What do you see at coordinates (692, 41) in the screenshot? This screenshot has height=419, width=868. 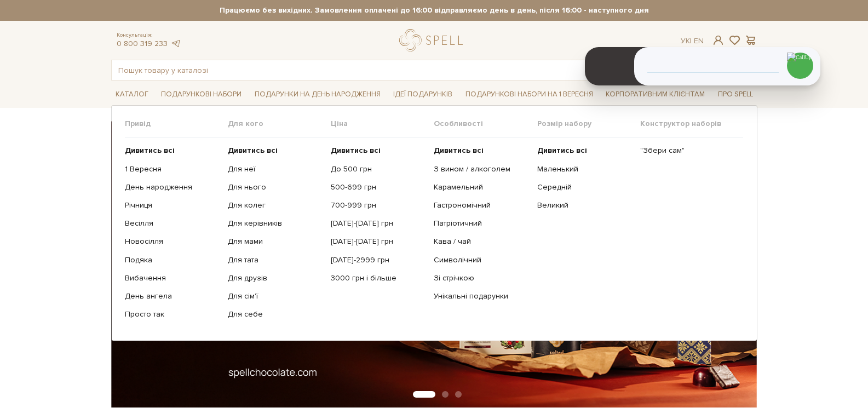 I see `div: Ук` at bounding box center [692, 41].